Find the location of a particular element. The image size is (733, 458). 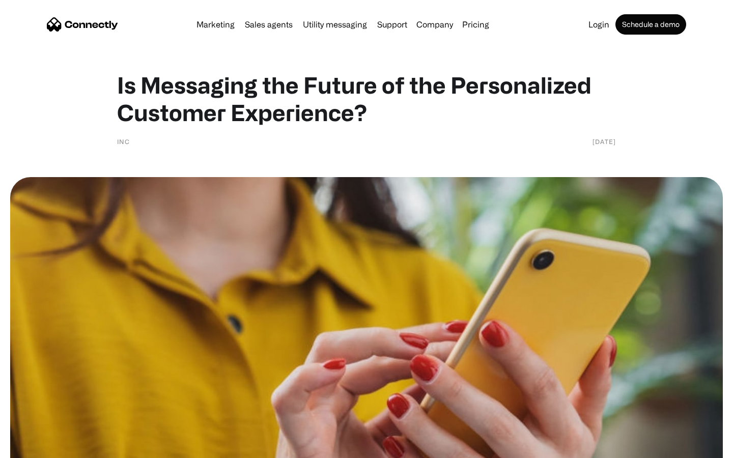

a: Login is located at coordinates (599, 24).